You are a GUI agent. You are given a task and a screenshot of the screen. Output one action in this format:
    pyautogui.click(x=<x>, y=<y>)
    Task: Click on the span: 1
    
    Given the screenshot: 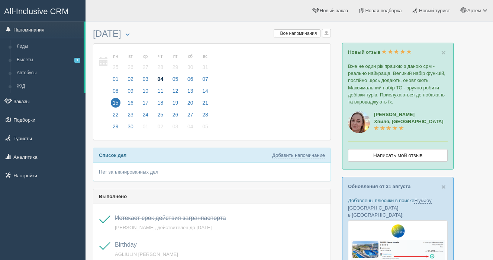 What is the action you would take?
    pyautogui.click(x=77, y=60)
    